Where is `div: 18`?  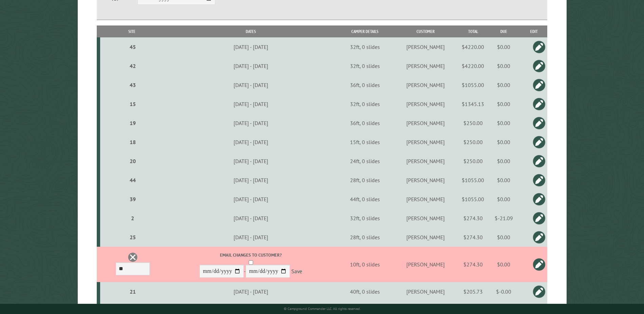 div: 18 is located at coordinates (133, 142).